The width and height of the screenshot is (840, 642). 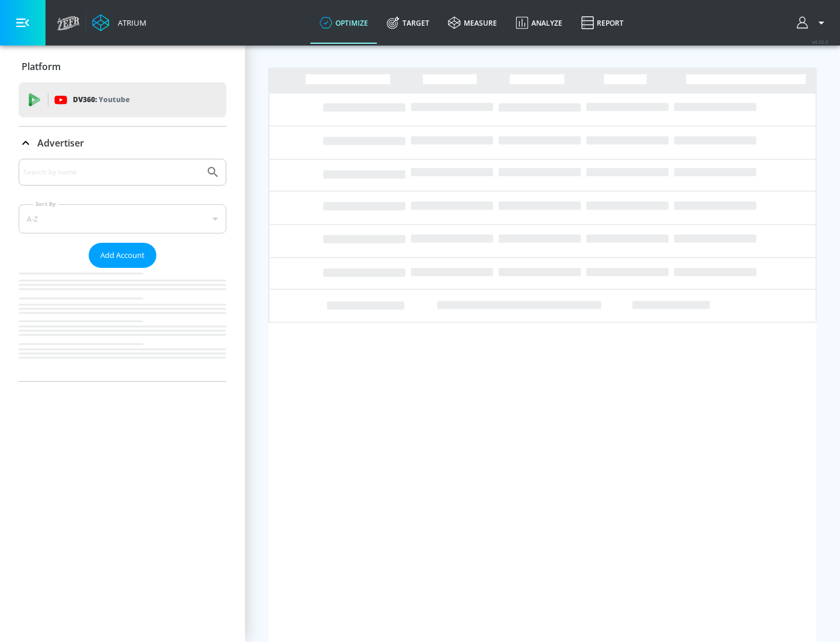 I want to click on a: Report, so click(x=602, y=23).